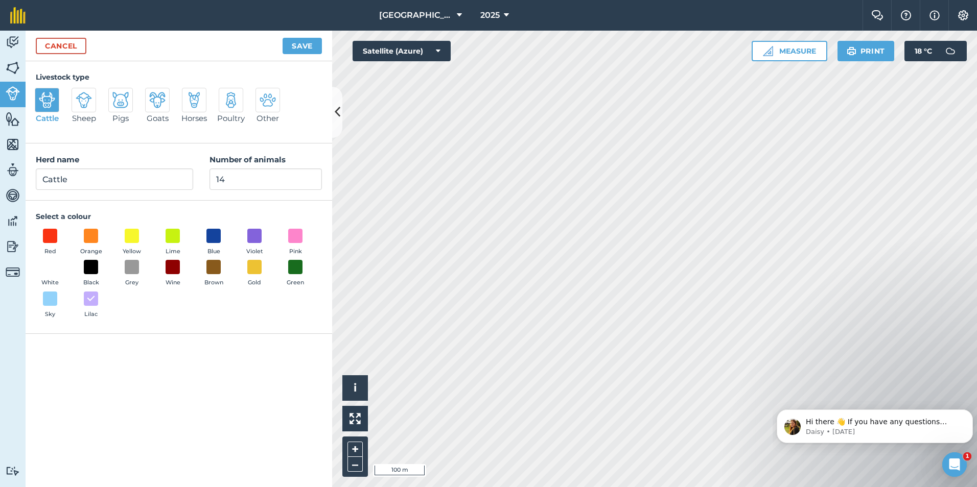 This screenshot has height=487, width=977. What do you see at coordinates (91, 274) in the screenshot?
I see `button: Black` at bounding box center [91, 274].